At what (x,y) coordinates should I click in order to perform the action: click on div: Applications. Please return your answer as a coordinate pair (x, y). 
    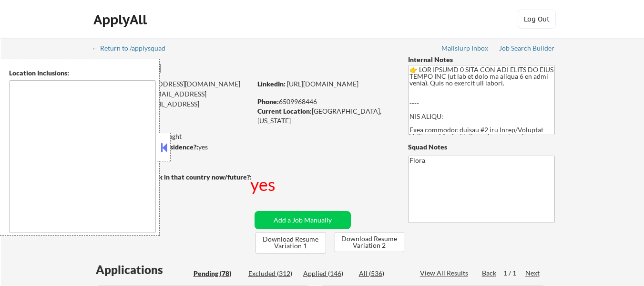
    Looking at the image, I should click on (143, 270).